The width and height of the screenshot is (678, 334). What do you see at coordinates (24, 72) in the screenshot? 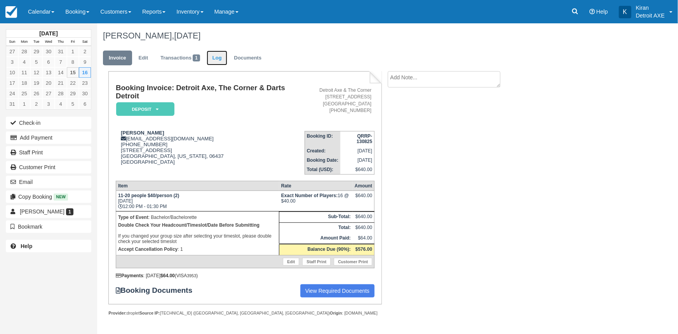
I see `a: 11` at bounding box center [24, 72].